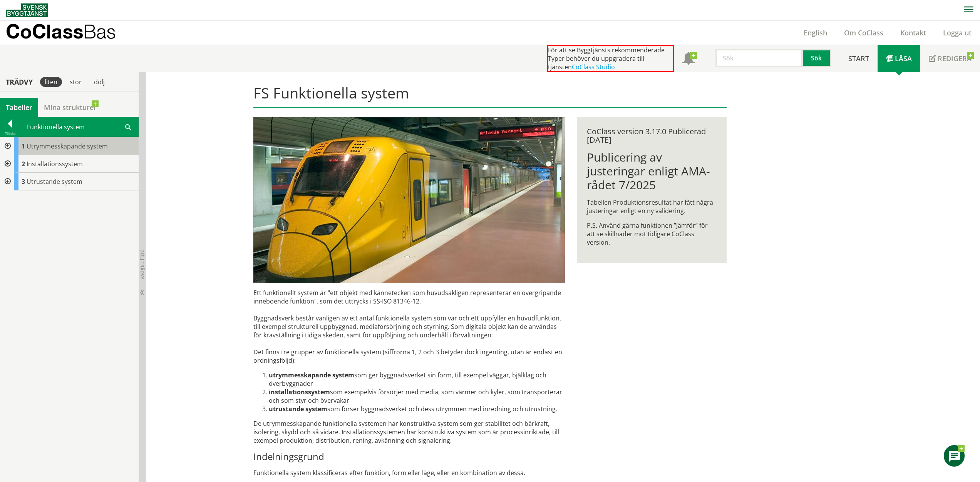 The width and height of the screenshot is (980, 482). What do you see at coordinates (142, 264) in the screenshot?
I see `span: Dölj trädvy` at bounding box center [142, 264].